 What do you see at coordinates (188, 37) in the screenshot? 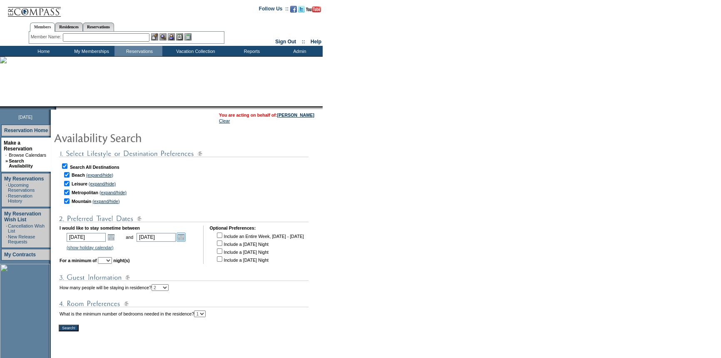
I see `img: b_calculator.gif` at bounding box center [188, 37].